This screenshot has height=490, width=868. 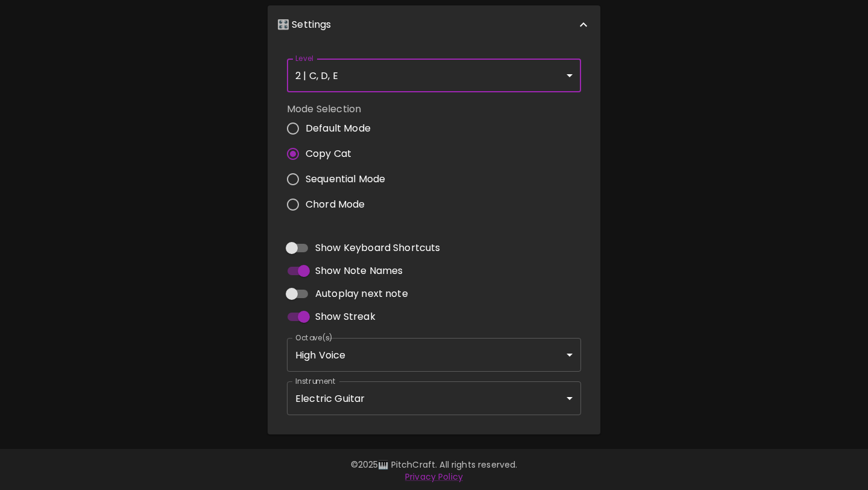 What do you see at coordinates (328, 153) in the screenshot?
I see `span: Copy Cat` at bounding box center [328, 153].